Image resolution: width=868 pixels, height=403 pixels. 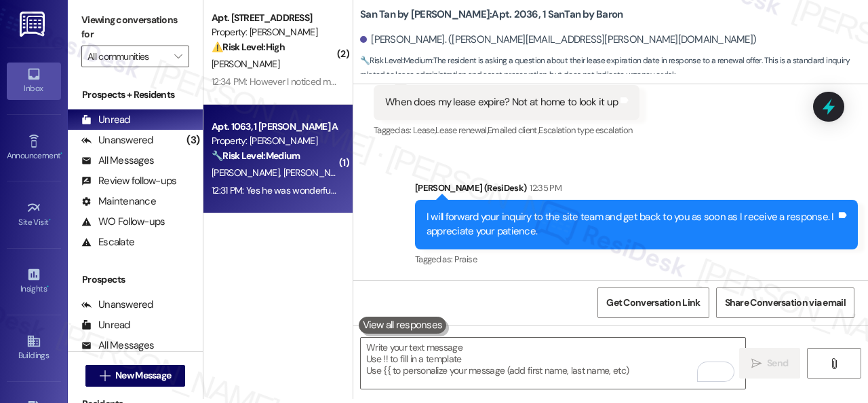 I want to click on span: Send, so click(x=777, y=363).